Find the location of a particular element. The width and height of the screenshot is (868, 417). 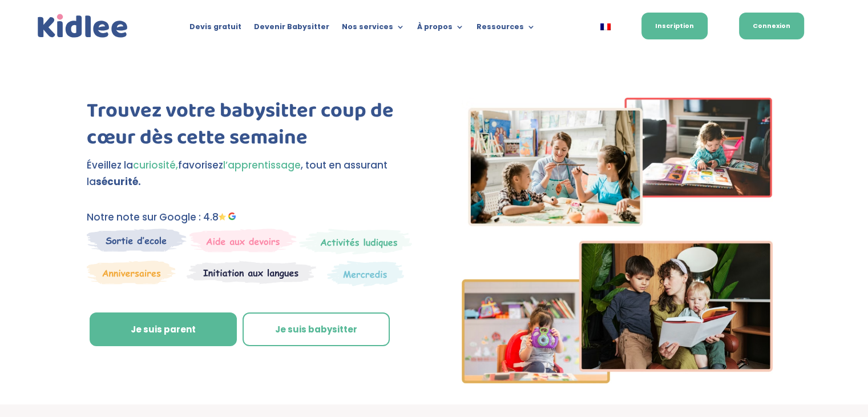

p: Éveillez la favorisez , tout en assurant la is located at coordinates (251, 174).